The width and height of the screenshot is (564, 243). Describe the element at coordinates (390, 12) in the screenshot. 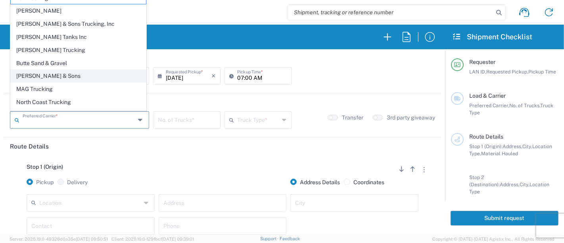

I see `input: Shipment, tracking or reference number` at that location.